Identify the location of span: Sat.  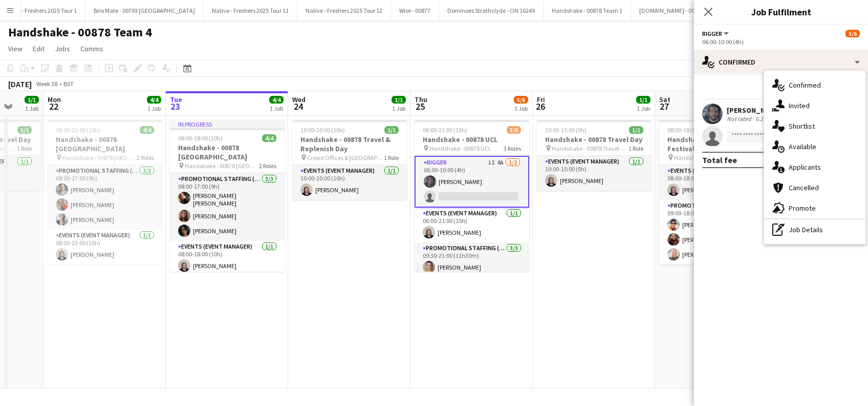
(665, 100).